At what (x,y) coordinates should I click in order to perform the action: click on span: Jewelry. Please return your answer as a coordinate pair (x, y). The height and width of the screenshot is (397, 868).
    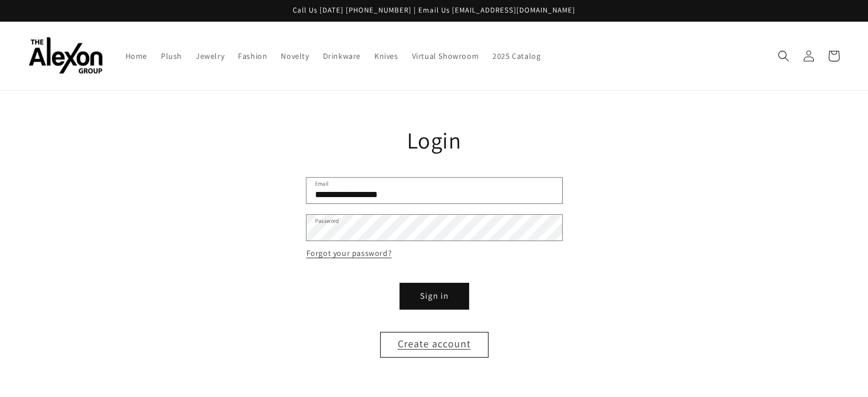
    Looking at the image, I should click on (210, 56).